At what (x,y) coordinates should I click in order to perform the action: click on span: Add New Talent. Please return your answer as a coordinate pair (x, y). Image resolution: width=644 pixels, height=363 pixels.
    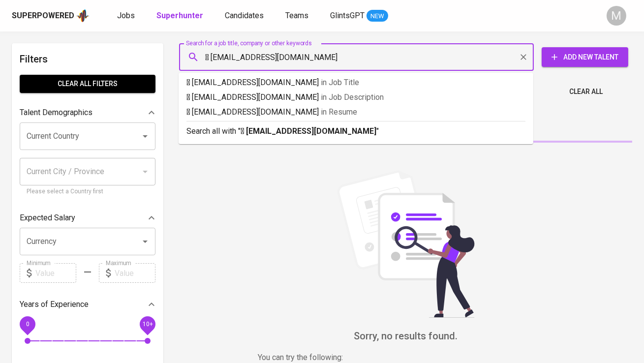
    Looking at the image, I should click on (585, 57).